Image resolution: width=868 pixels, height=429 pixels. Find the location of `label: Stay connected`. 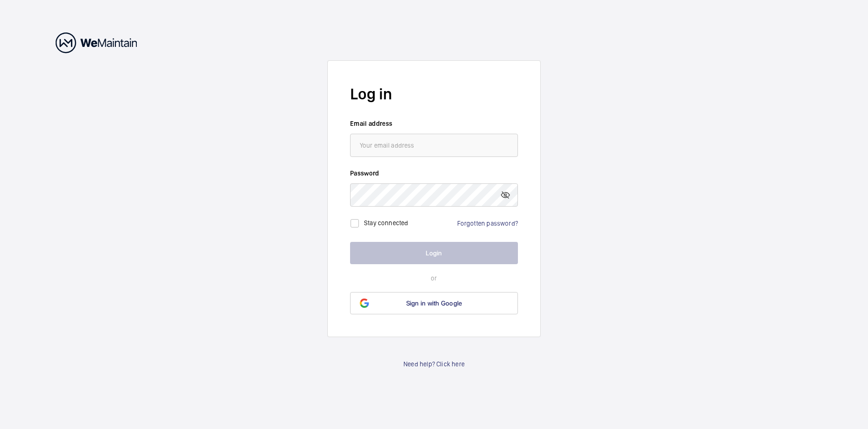

label: Stay connected is located at coordinates (386, 223).